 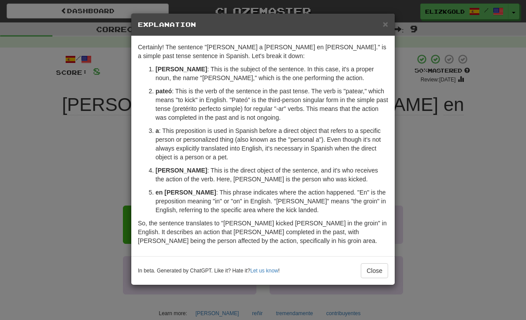 I want to click on strong: a, so click(x=157, y=131).